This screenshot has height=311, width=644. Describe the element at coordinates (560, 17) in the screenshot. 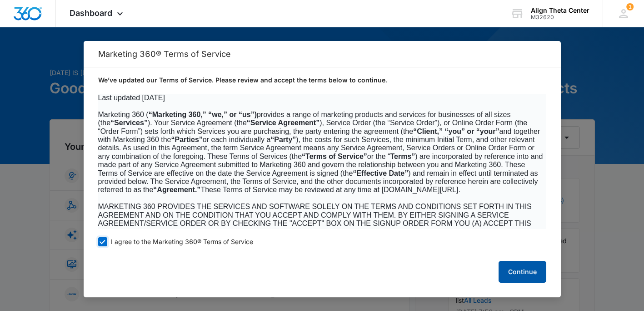

I see `div: account id` at that location.